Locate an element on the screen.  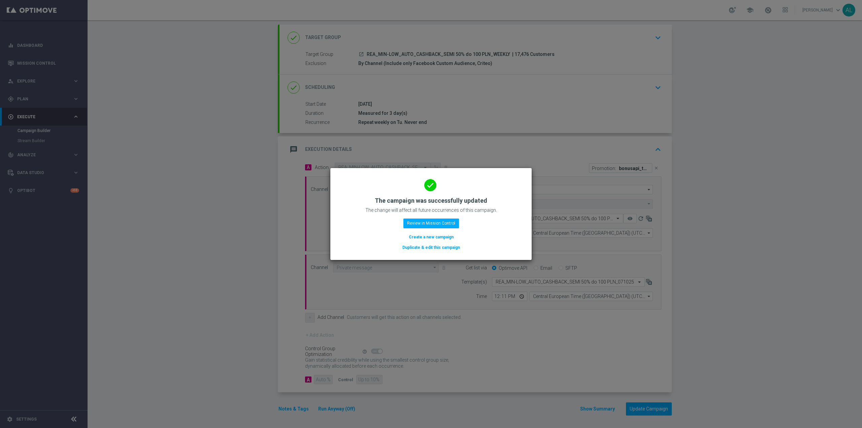
h2: The campaign was successfully updated is located at coordinates (431, 201).